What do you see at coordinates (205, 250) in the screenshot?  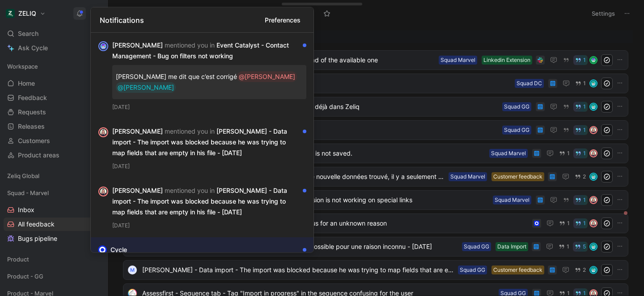 I see `div: Cycle` at bounding box center [205, 250].